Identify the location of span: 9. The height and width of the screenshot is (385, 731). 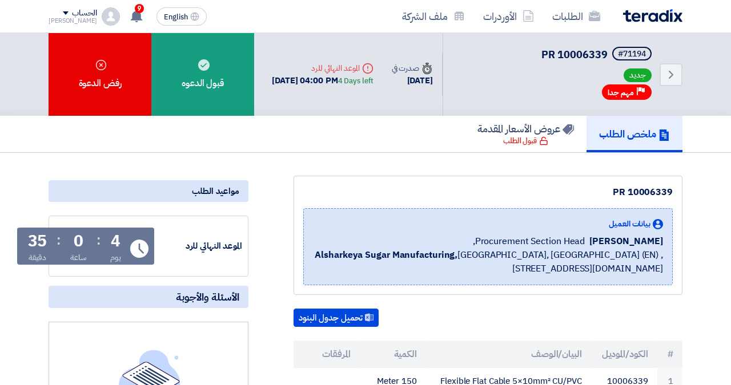
(139, 9).